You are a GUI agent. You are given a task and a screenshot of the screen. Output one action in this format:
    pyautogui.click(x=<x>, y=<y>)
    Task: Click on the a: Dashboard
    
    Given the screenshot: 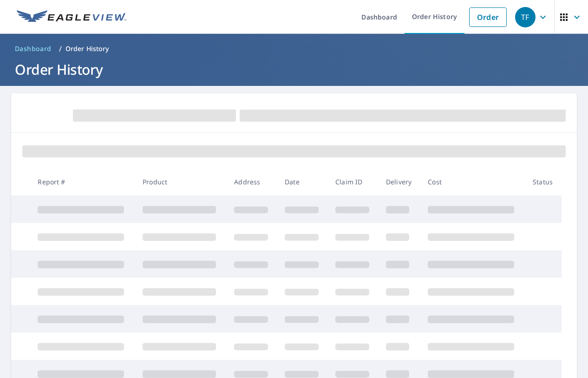 What is the action you would take?
    pyautogui.click(x=33, y=49)
    